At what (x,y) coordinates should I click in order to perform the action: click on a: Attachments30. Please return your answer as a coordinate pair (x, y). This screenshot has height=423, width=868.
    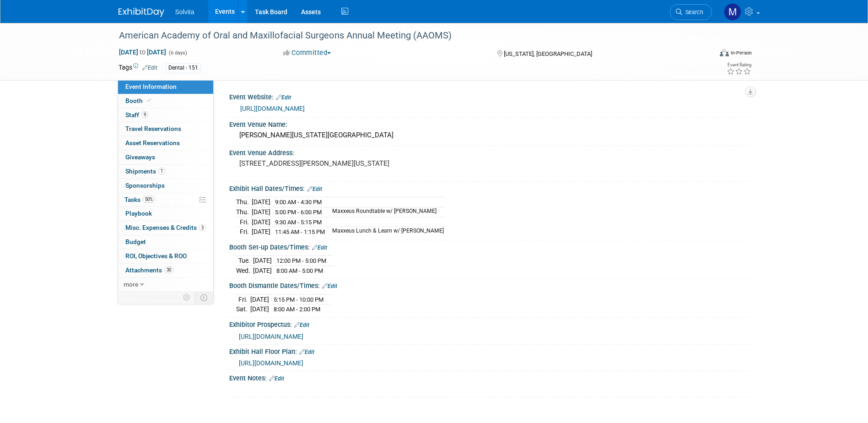
    Looking at the image, I should click on (166, 270).